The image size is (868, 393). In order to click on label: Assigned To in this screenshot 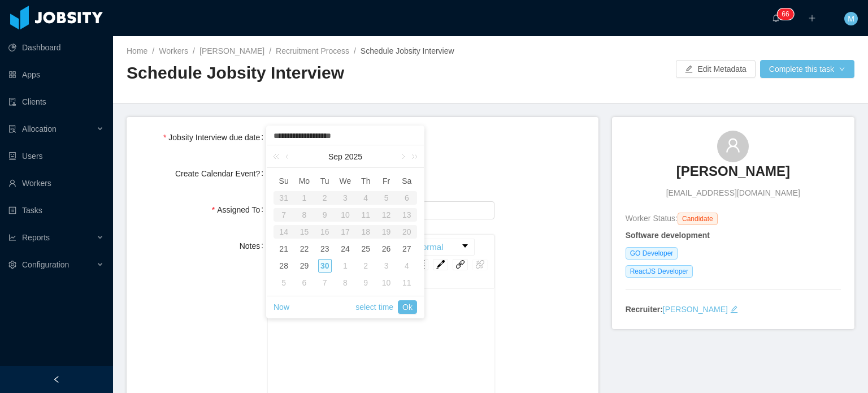, I will do `click(239, 209)`.